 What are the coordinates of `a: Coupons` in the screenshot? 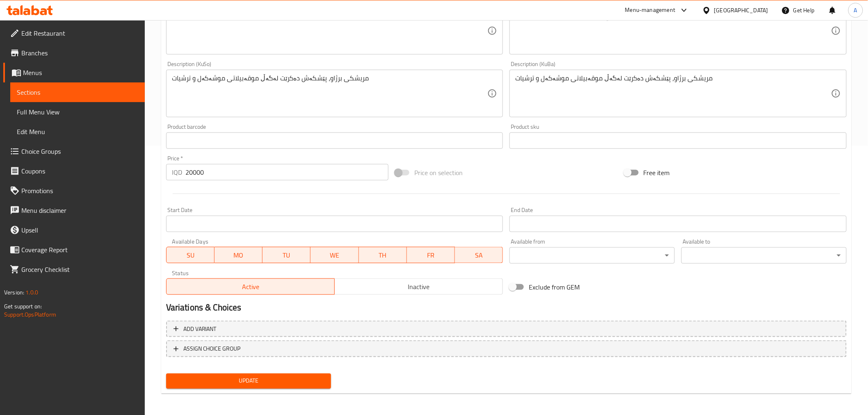 It's located at (74, 171).